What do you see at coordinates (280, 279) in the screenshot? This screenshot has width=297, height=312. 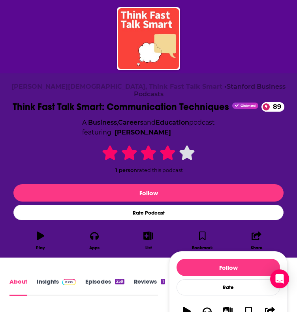 I see `div: Open Intercom Messenger` at bounding box center [280, 279].